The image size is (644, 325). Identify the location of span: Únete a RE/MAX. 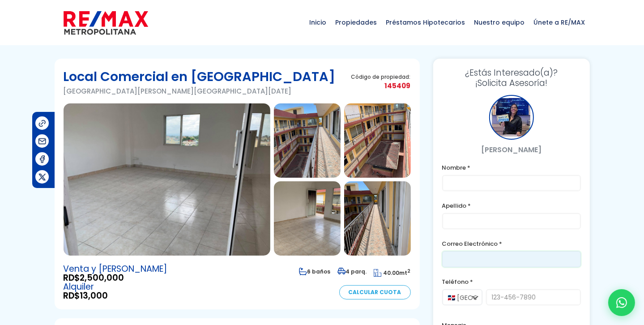
(560, 22).